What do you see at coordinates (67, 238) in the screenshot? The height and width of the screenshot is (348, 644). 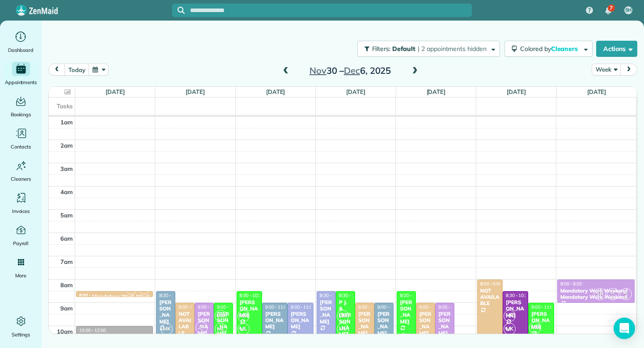 I see `span: 6am` at bounding box center [67, 238].